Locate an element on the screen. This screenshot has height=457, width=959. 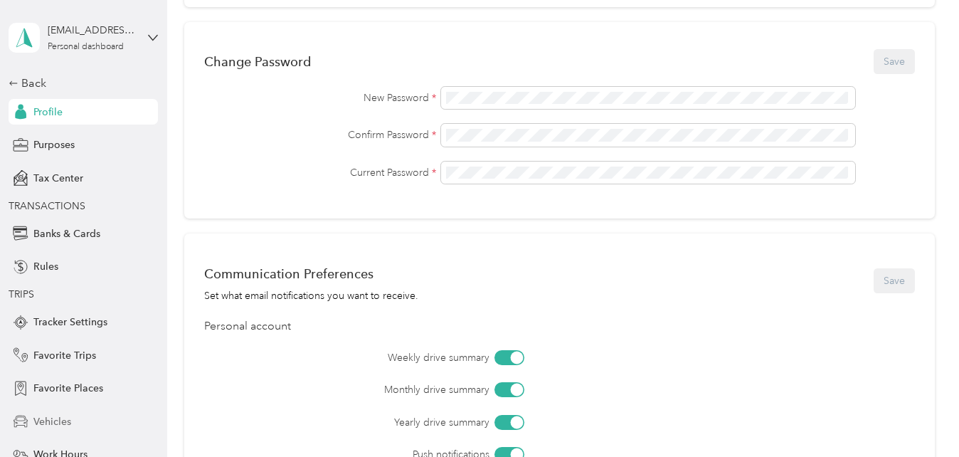
span: Favorite Trips is located at coordinates (65, 355).